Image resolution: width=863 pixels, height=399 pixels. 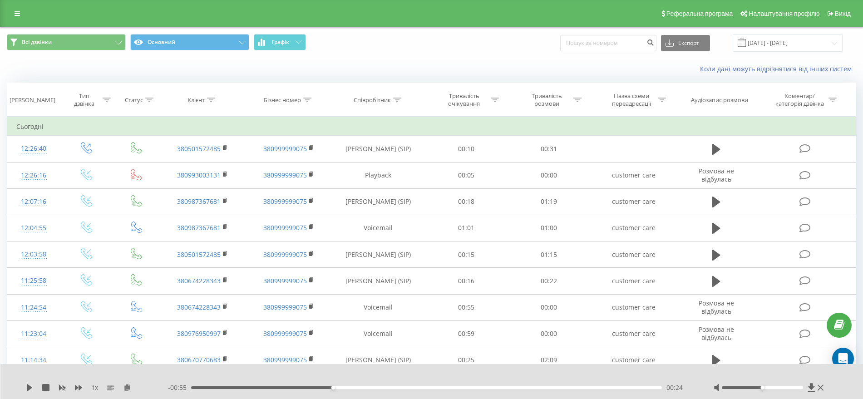 What do you see at coordinates (549, 202) in the screenshot?
I see `td: 01:19` at bounding box center [549, 202].